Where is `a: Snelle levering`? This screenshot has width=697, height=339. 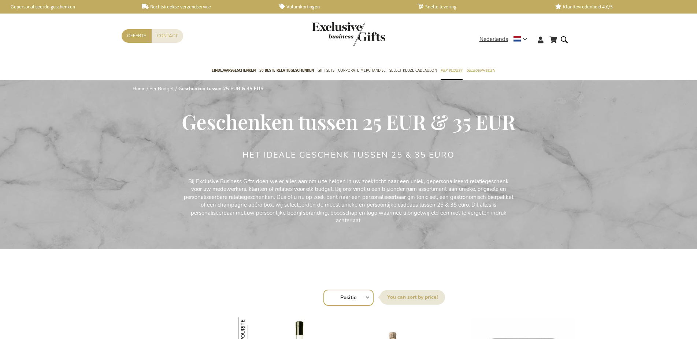
a: Snelle levering is located at coordinates (480, 7).